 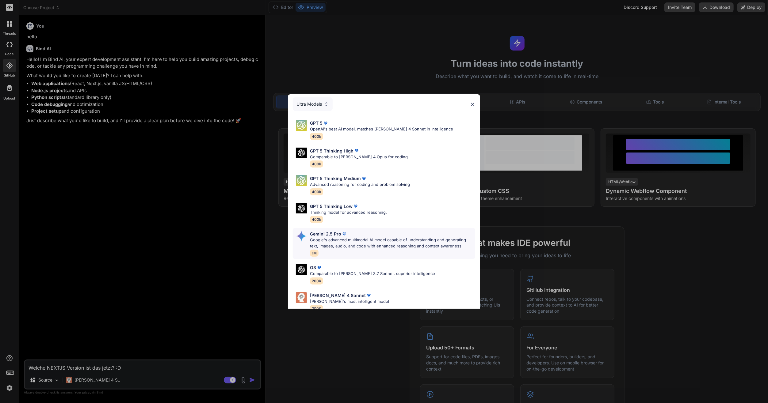 I want to click on p: Google's advanced multimodal AI model capable of understanding and generating text, images, audio..., so click(x=392, y=243).